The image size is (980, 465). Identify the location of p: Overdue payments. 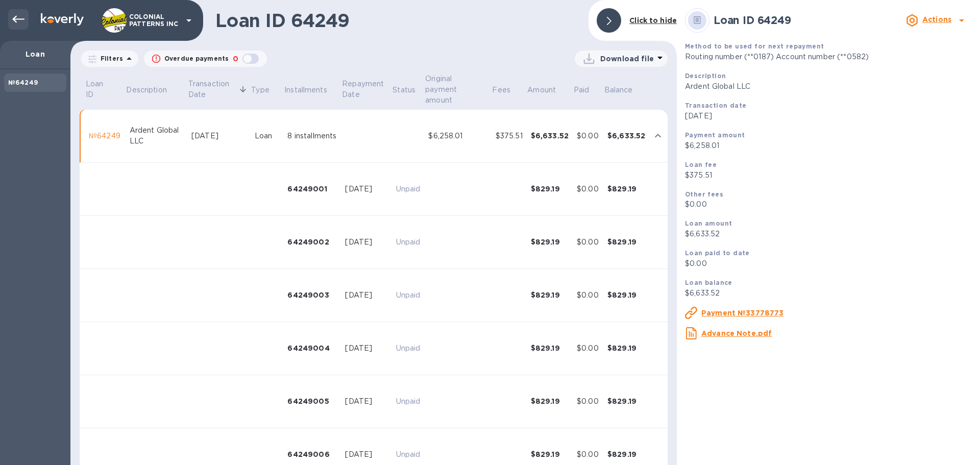
(196, 59).